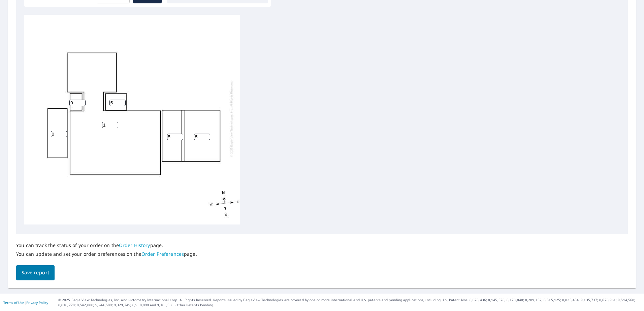 The image size is (644, 311). I want to click on p: You can update and set your order preferences on the page., so click(106, 254).